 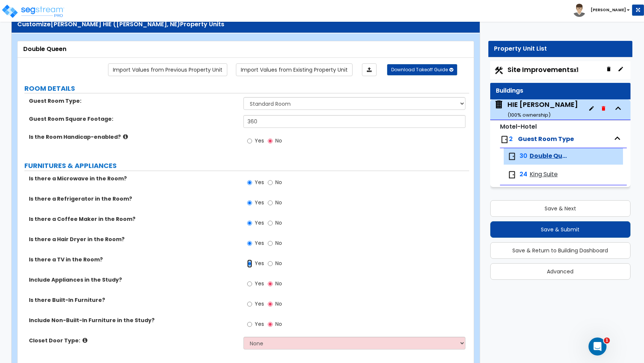 I want to click on img: building.svg, so click(x=499, y=105).